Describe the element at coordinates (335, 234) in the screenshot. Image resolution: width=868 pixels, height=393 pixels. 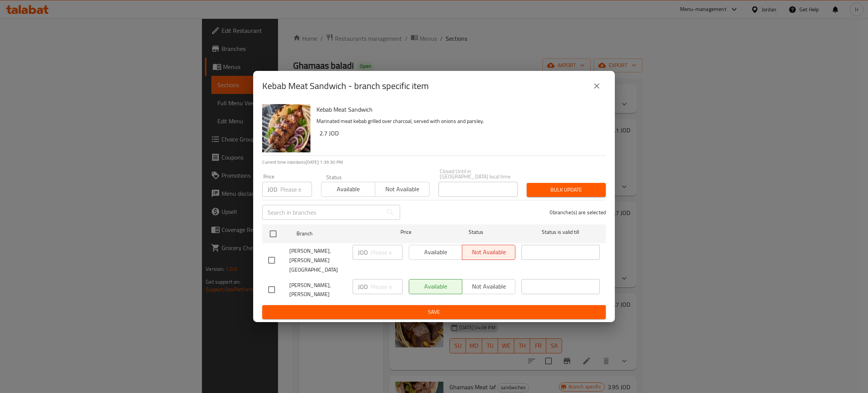
I see `span: Branch` at that location.